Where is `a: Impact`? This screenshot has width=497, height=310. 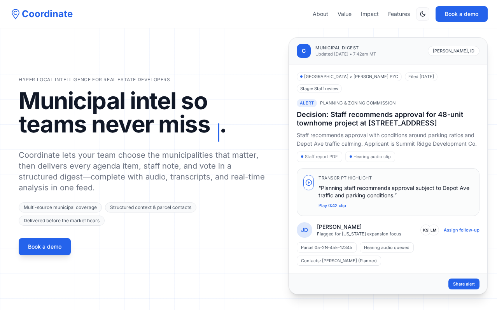 a: Impact is located at coordinates (370, 14).